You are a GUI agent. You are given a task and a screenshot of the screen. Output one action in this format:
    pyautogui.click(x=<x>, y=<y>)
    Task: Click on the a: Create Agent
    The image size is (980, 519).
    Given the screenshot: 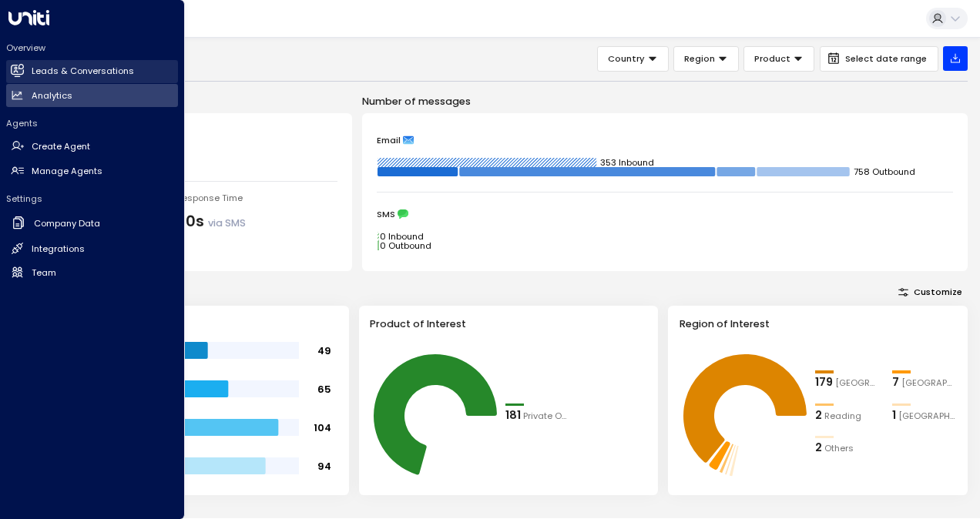 What is the action you would take?
    pyautogui.click(x=92, y=147)
    